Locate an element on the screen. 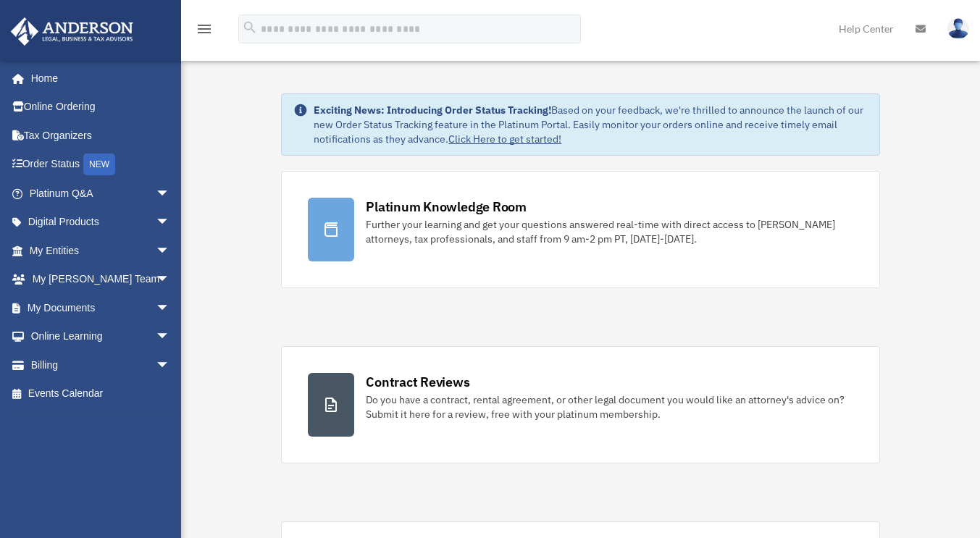 The width and height of the screenshot is (980, 538). a: Digital Productsarrow_drop_down is located at coordinates (101, 222).